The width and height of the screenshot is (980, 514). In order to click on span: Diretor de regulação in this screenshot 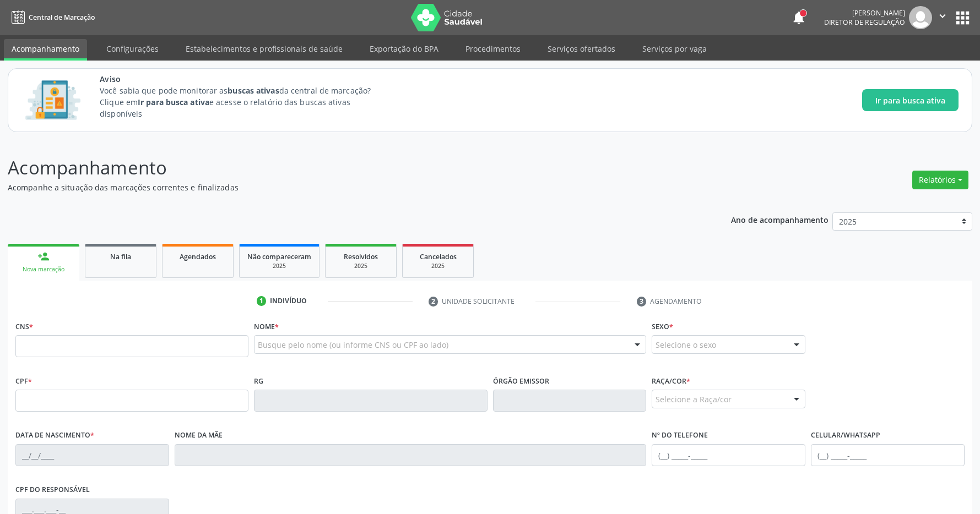, I will do `click(864, 22)`.